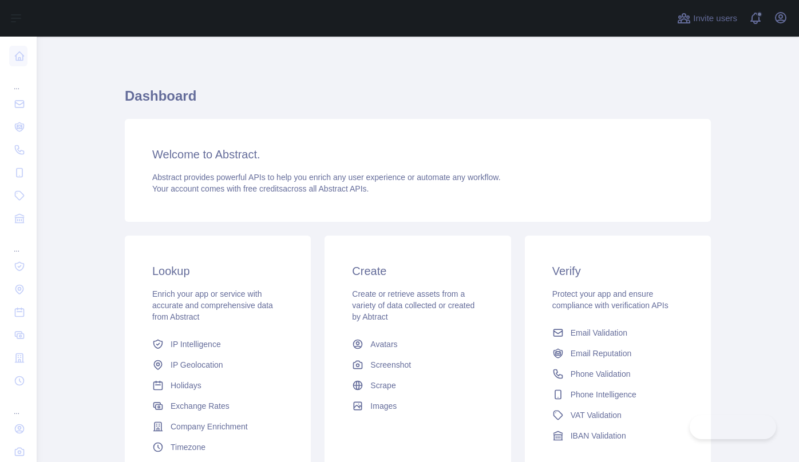 The image size is (799, 462). Describe the element at coordinates (617, 354) in the screenshot. I see `a: Email Reputation` at that location.